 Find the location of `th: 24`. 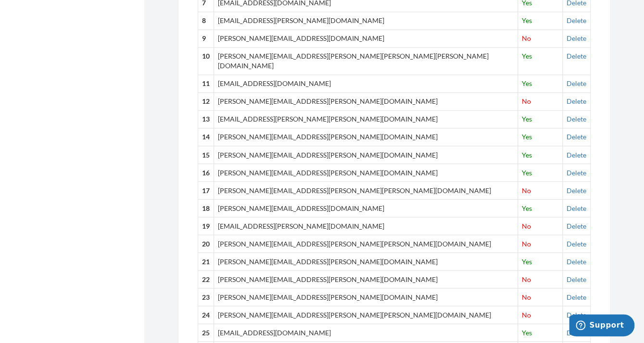

th: 24 is located at coordinates (206, 314).